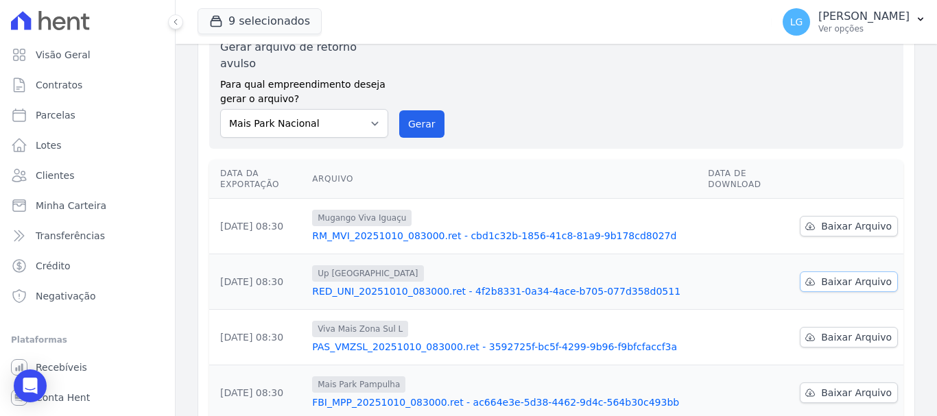  I want to click on a: Parcelas, so click(87, 115).